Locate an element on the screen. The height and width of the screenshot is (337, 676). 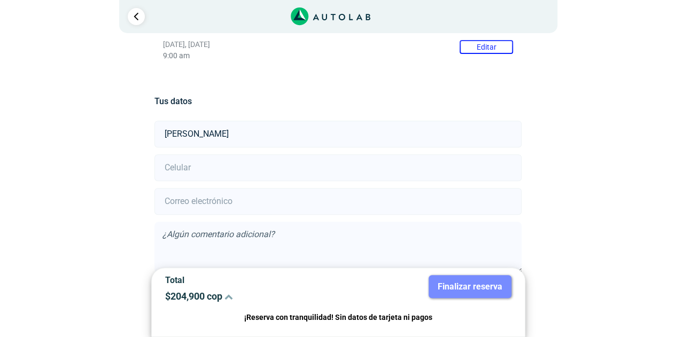
input: Nombre y apellido is located at coordinates (338, 134).